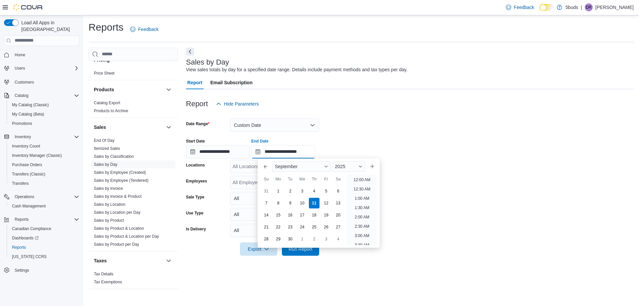 Image resolution: width=639 pixels, height=306 pixels. Describe the element at coordinates (114, 156) in the screenshot. I see `a: Sales by Classification` at that location.